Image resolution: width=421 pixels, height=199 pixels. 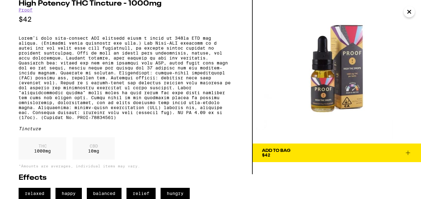 What do you see at coordinates (34, 193) in the screenshot?
I see `span: relaxed` at bounding box center [34, 193].